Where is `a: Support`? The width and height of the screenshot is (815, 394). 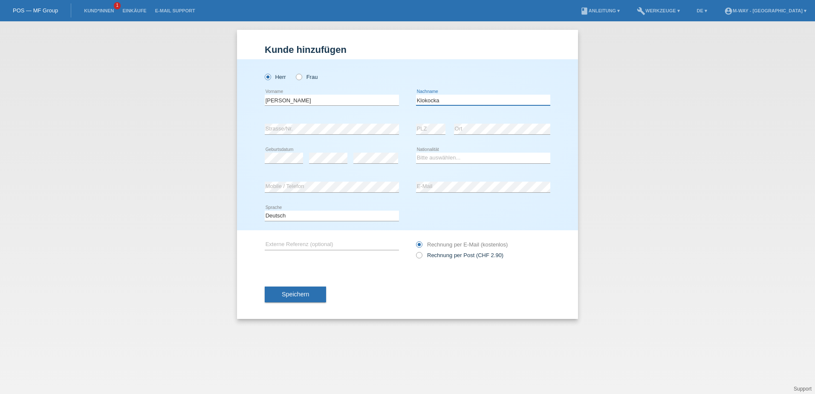 a: Support is located at coordinates (803, 389).